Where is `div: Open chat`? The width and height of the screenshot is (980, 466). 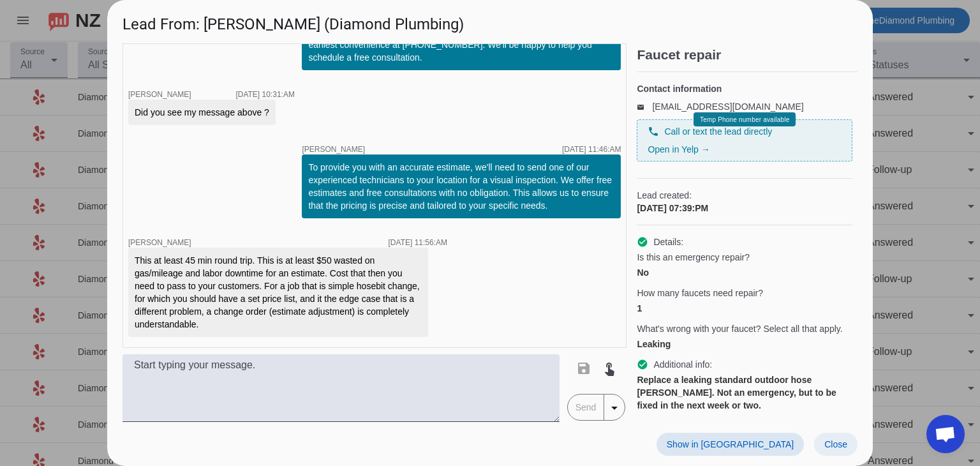
div: Open chat is located at coordinates (946, 433).